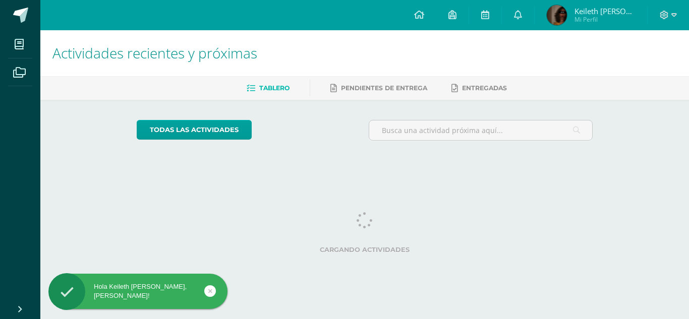  What do you see at coordinates (268, 88) in the screenshot?
I see `a: Tablero` at bounding box center [268, 88].